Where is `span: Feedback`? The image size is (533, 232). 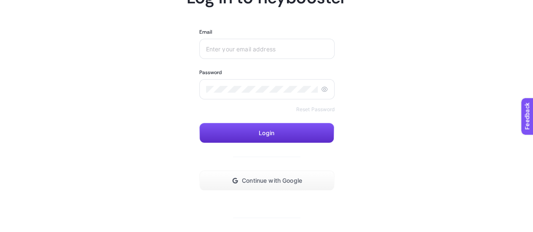 span: Feedback is located at coordinates (19, 6).